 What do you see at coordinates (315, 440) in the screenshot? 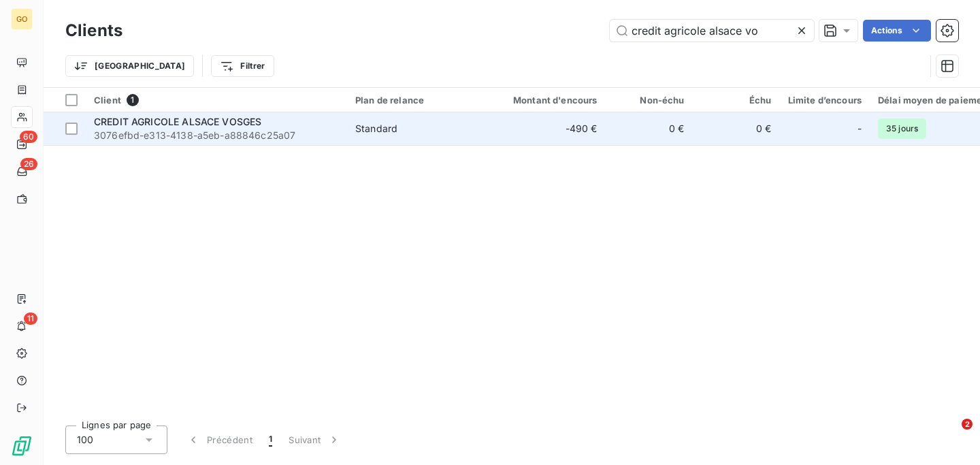
I see `button: Suivant` at bounding box center [315, 440].